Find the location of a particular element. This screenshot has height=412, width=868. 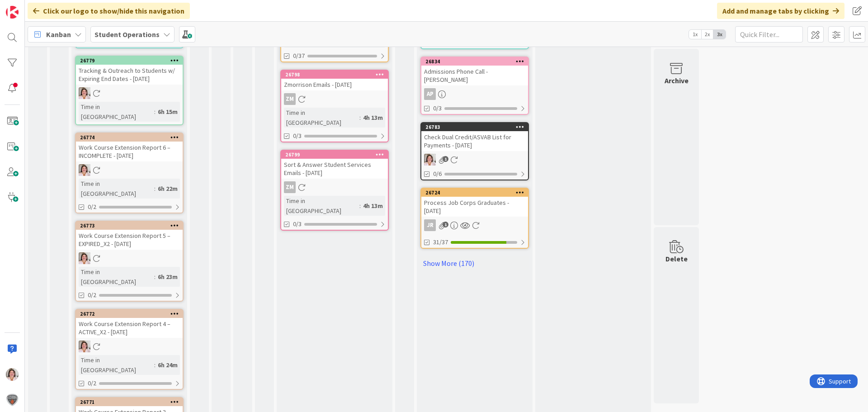

span: 3x is located at coordinates (720, 35).